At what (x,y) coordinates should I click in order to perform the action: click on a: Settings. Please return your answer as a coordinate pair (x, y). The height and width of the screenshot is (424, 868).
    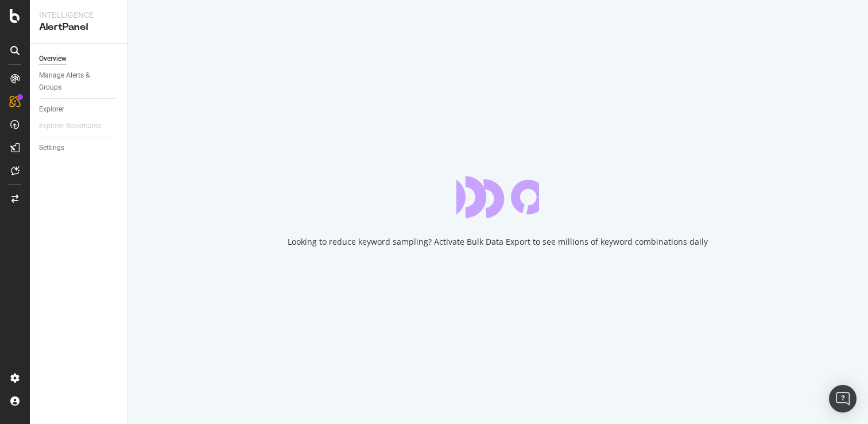
    Looking at the image, I should click on (79, 148).